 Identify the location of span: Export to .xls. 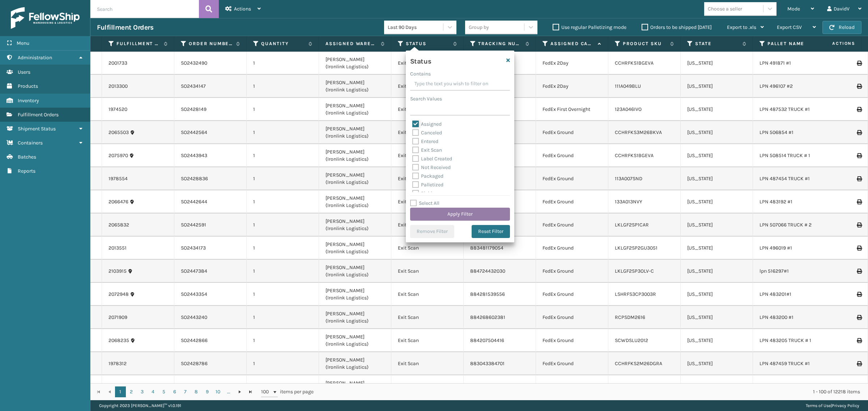
(741, 27).